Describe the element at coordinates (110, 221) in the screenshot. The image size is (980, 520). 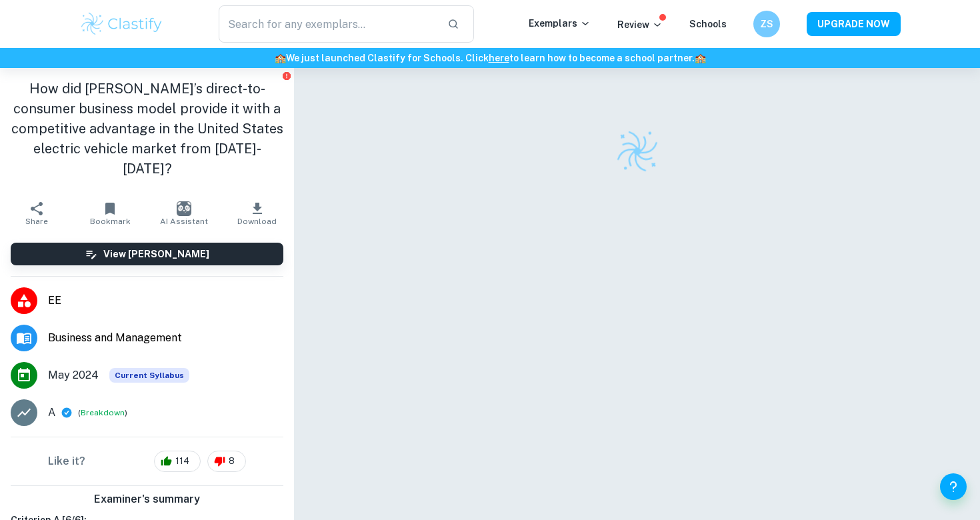
I see `span: Bookmark` at that location.